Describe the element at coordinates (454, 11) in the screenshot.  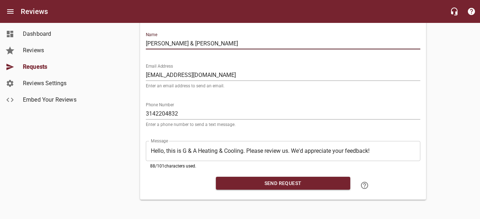
I see `button: Live Chat` at that location.